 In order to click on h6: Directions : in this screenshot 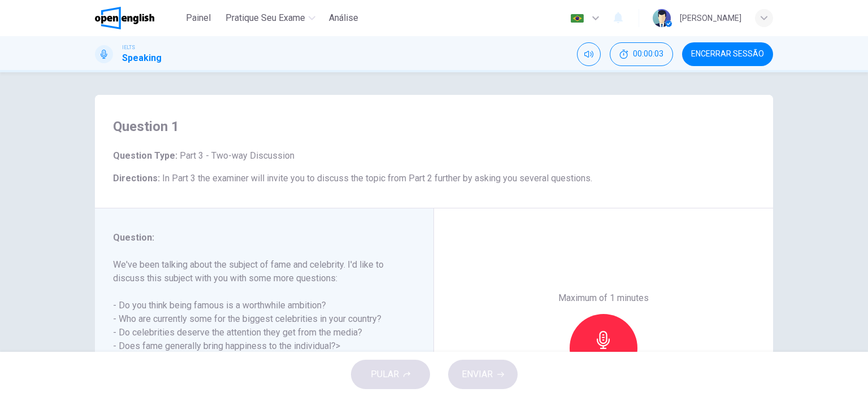, I will do `click(434, 179)`.